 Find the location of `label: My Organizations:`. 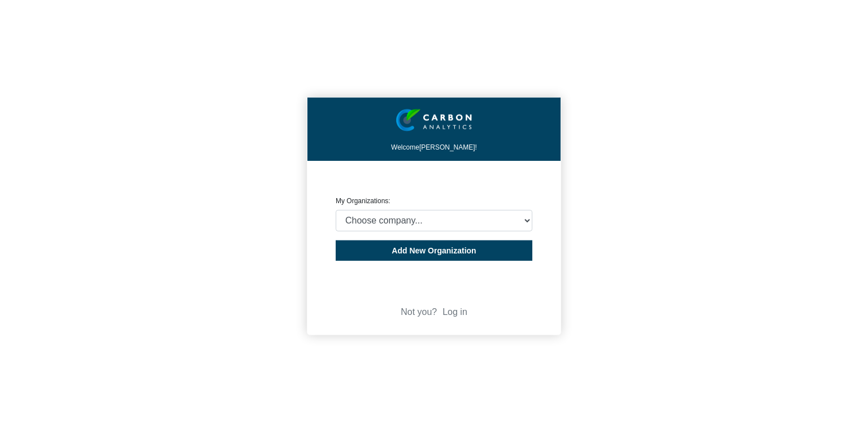

label: My Organizations: is located at coordinates (362, 201).